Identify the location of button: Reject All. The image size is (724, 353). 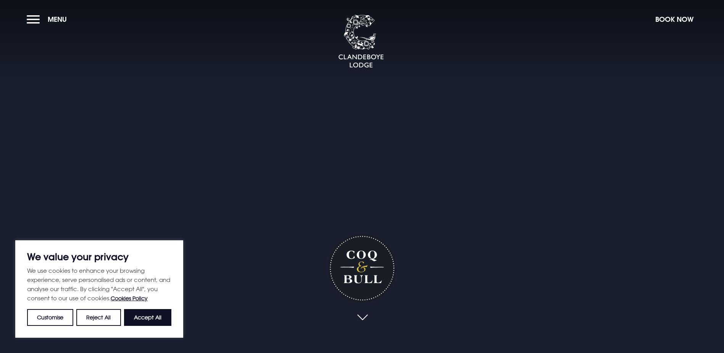
(98, 317).